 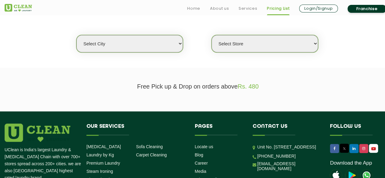 I want to click on h4: Follow us, so click(x=357, y=129).